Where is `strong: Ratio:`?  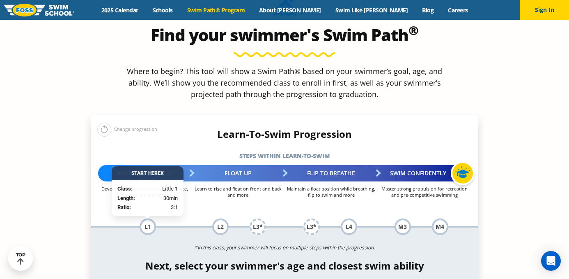 strong: Ratio: is located at coordinates (124, 207).